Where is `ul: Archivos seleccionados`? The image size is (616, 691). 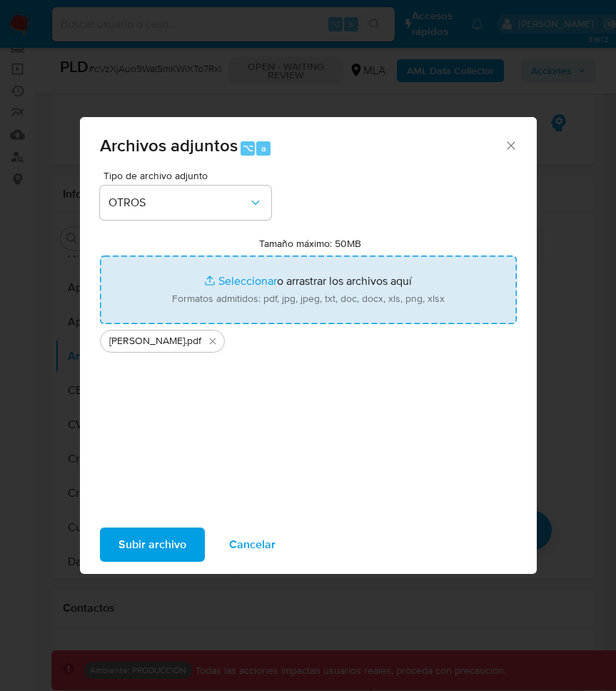
ul: Archivos seleccionados is located at coordinates (309, 339).